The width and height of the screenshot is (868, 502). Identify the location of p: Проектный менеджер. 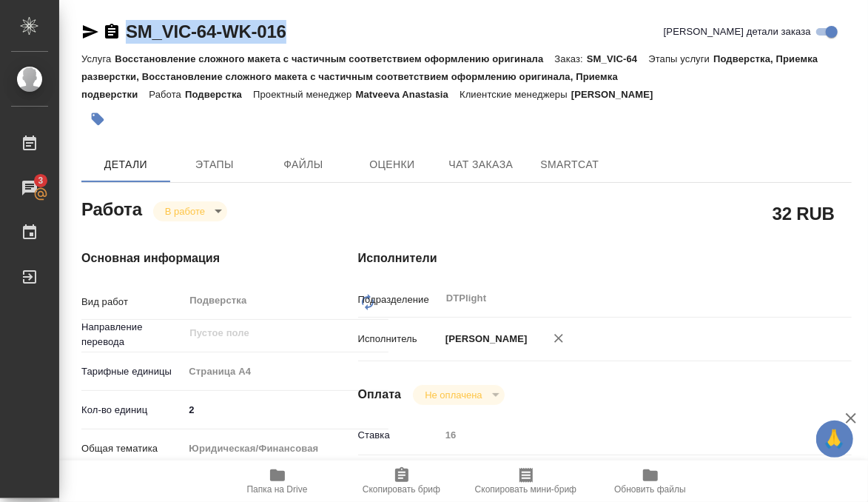
(304, 94).